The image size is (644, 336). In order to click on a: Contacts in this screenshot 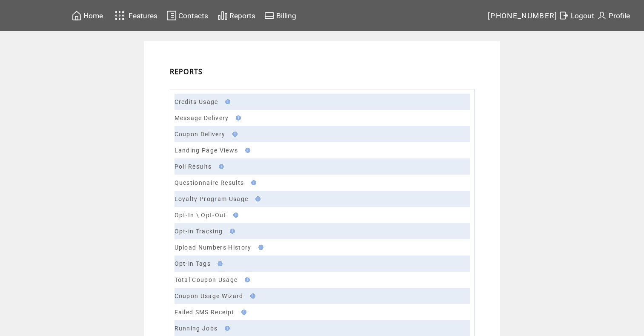, I will do `click(187, 15)`.